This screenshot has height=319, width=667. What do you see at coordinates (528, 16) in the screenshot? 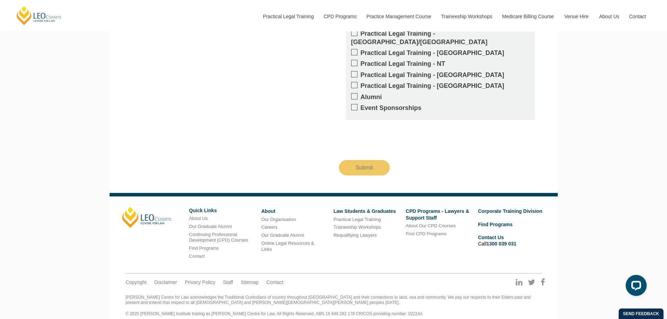
I see `a: Medicare Billing Course` at bounding box center [528, 16].